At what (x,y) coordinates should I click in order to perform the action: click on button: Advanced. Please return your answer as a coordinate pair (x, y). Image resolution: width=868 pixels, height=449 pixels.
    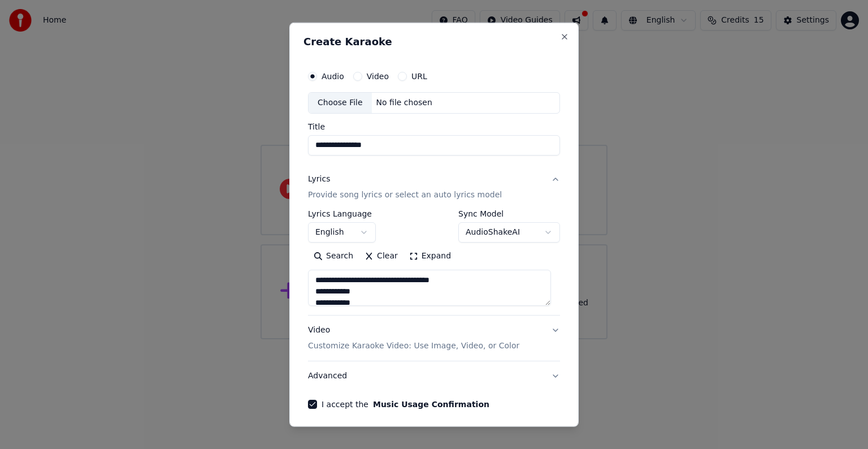
    Looking at the image, I should click on (434, 376).